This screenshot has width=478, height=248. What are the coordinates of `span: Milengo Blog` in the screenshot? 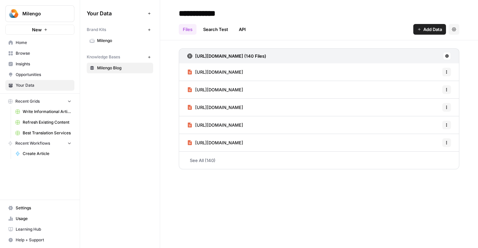 It's located at (123, 68).